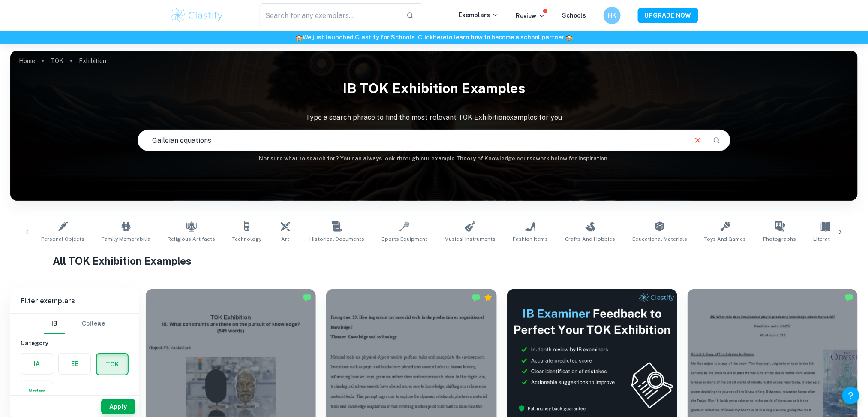 The width and height of the screenshot is (868, 417). What do you see at coordinates (592, 353) in the screenshot?
I see `img: Thumbnail` at bounding box center [592, 353].